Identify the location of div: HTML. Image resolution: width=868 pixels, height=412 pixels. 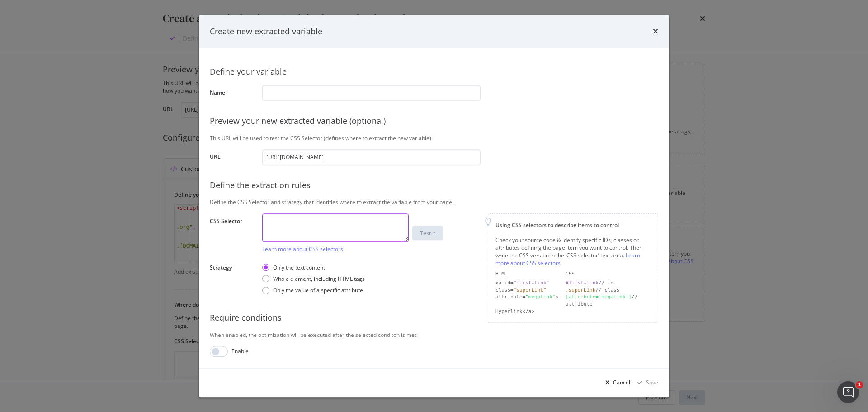
(527, 274).